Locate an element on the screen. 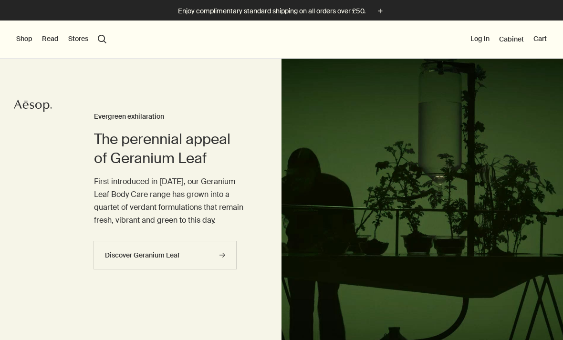  button: Enjoy complimentary standard shipping on all orders over £50. is located at coordinates (281, 11).